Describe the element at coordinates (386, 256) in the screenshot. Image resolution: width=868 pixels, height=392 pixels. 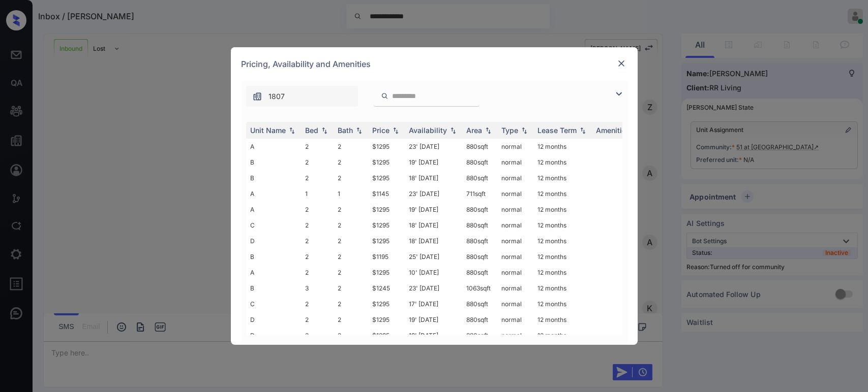
I see `td: $1195` at that location.